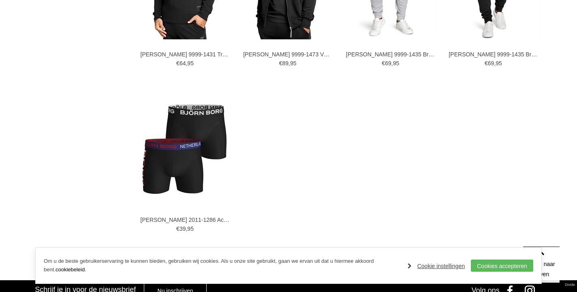 The image size is (577, 292). Describe the element at coordinates (183, 63) in the screenshot. I see `span: 64` at that location.